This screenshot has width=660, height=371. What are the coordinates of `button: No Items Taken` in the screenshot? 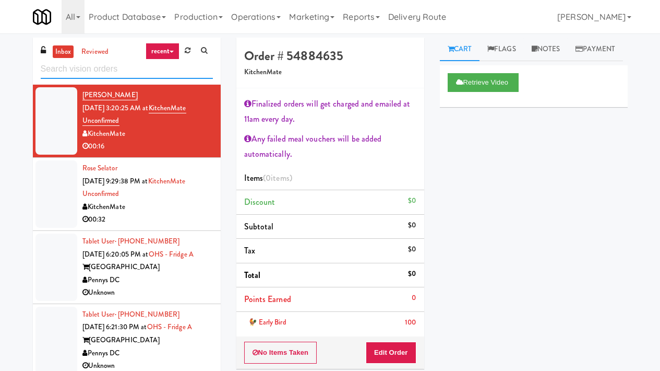 It's located at (281, 352).